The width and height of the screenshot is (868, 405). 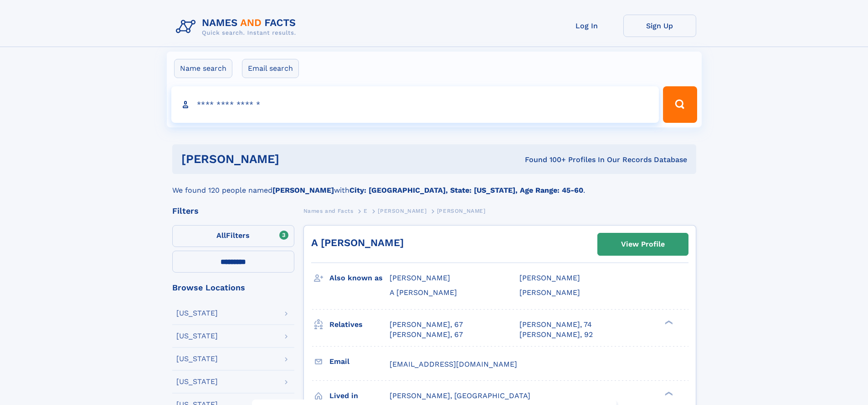 What do you see at coordinates (270, 68) in the screenshot?
I see `label: Email search` at bounding box center [270, 68].